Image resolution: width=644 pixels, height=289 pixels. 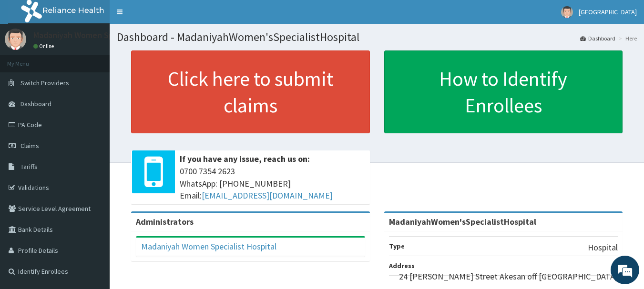 What do you see at coordinates (29, 167) in the screenshot?
I see `span: Tariffs` at bounding box center [29, 167].